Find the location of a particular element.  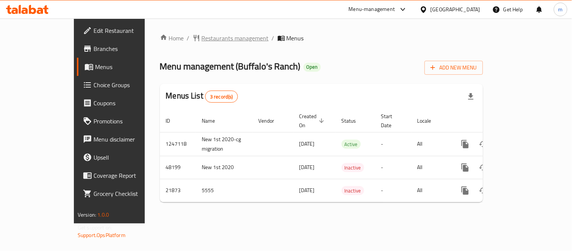

a: Coverage Report is located at coordinates (123, 175).